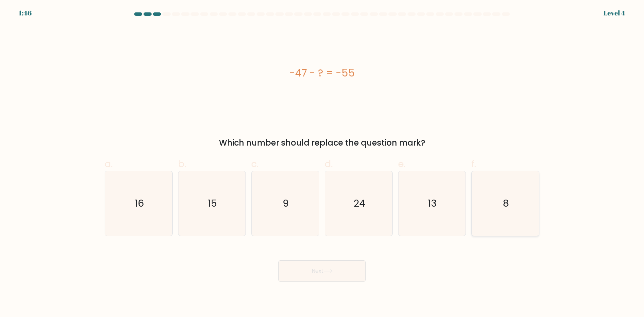 This screenshot has height=317, width=644. Describe the element at coordinates (255, 164) in the screenshot. I see `span: c.` at that location.